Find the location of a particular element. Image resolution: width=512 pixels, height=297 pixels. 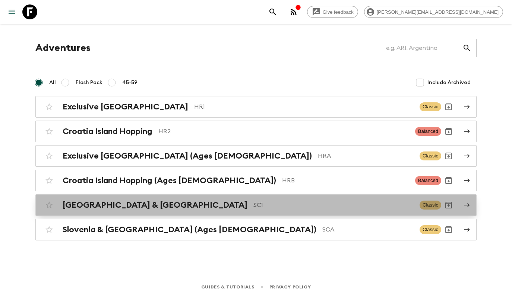

input: e.g. AR1, Argentina is located at coordinates (421, 48).